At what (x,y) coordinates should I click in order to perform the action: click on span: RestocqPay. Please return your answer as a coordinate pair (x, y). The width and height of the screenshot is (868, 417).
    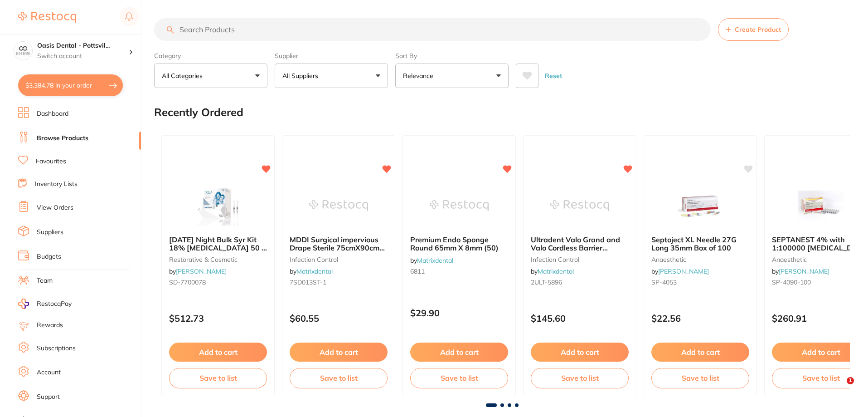
    Looking at the image, I should click on (54, 304).